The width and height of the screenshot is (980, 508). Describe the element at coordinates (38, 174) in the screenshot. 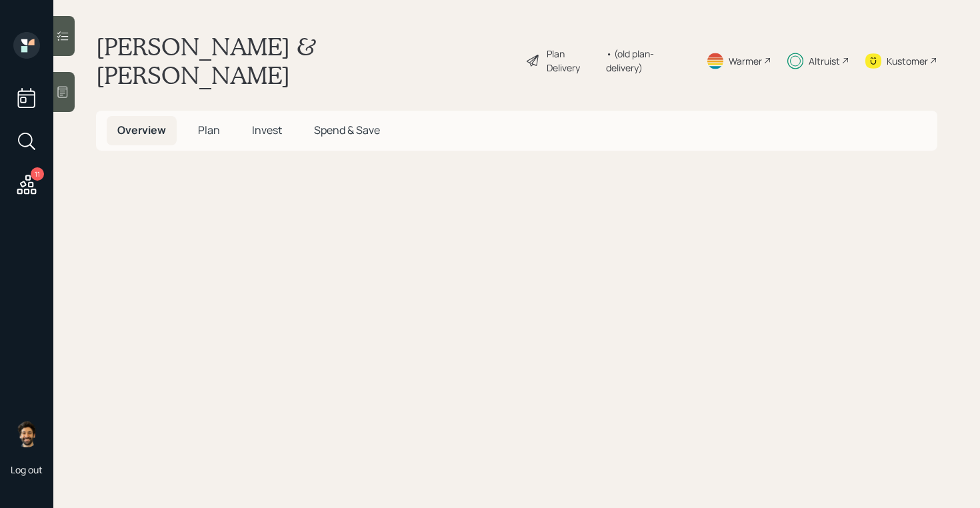

I see `div: 11` at that location.